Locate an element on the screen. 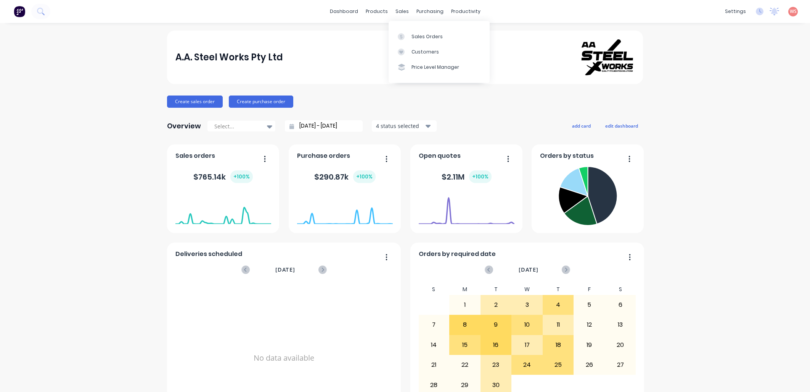  div: 7 is located at coordinates (434, 324).